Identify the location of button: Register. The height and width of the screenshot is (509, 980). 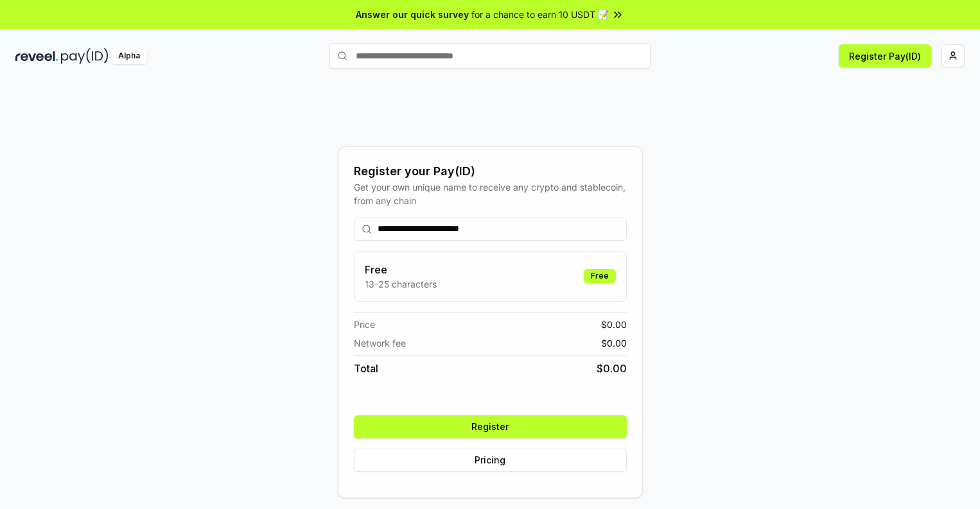
(490, 426).